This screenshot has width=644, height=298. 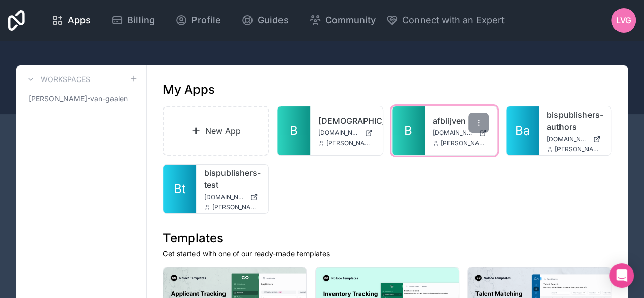 What do you see at coordinates (453, 21) in the screenshot?
I see `span: Connect with an Expert` at bounding box center [453, 21].